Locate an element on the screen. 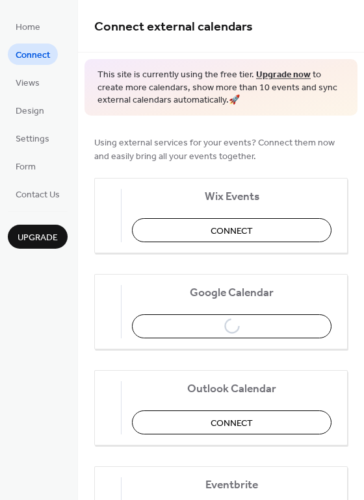 The width and height of the screenshot is (364, 500). span: Contact Us is located at coordinates (38, 195).